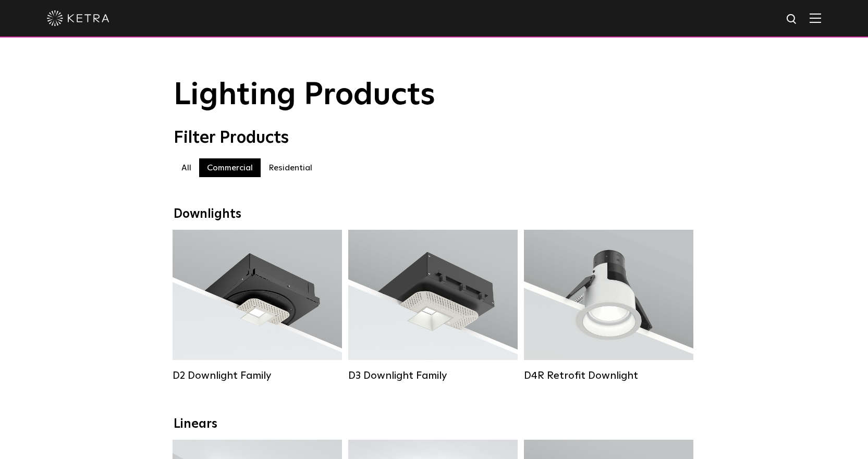 The image size is (868, 459). Describe the element at coordinates (609, 306) in the screenshot. I see `a: D4R Retrofit Downlight Lumen Output:800Colors:White / BlackBeam Angles:15° / 25° / 40° / 60°Watta...` at that location.